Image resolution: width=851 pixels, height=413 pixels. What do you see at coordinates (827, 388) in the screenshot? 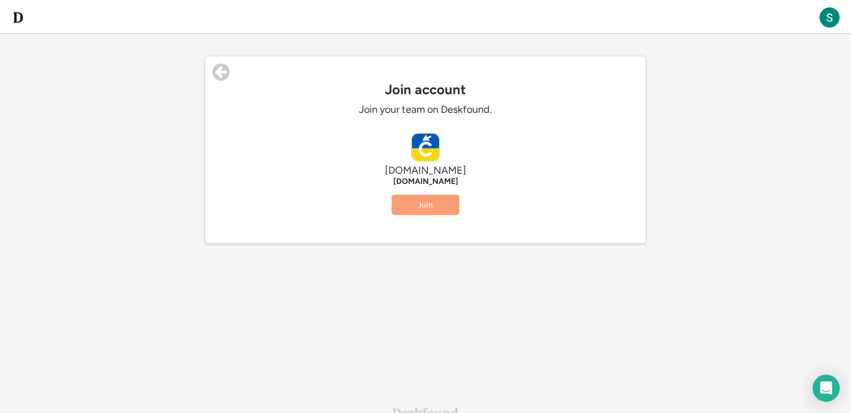
I see `div: Open Intercom Messenger` at bounding box center [827, 388].